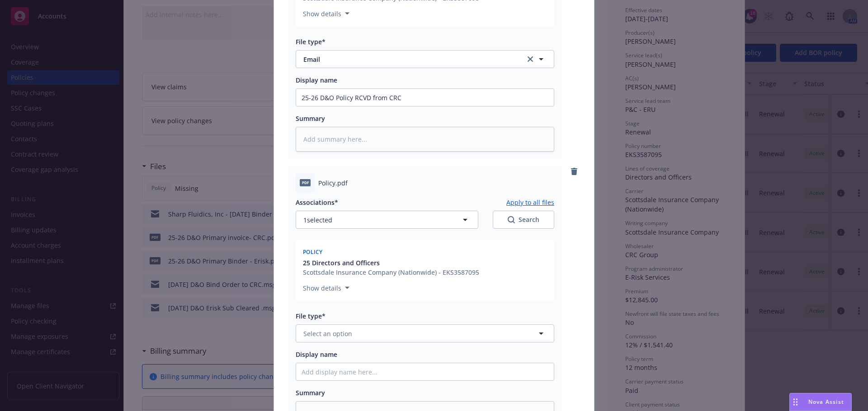 Image resolution: width=868 pixels, height=411 pixels. I want to click on span: pdf, so click(305, 182).